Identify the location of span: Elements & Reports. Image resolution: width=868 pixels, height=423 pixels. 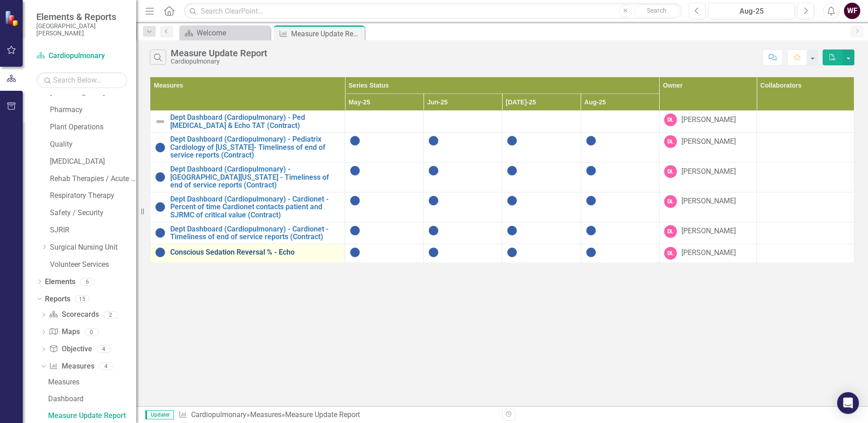
(82, 17).